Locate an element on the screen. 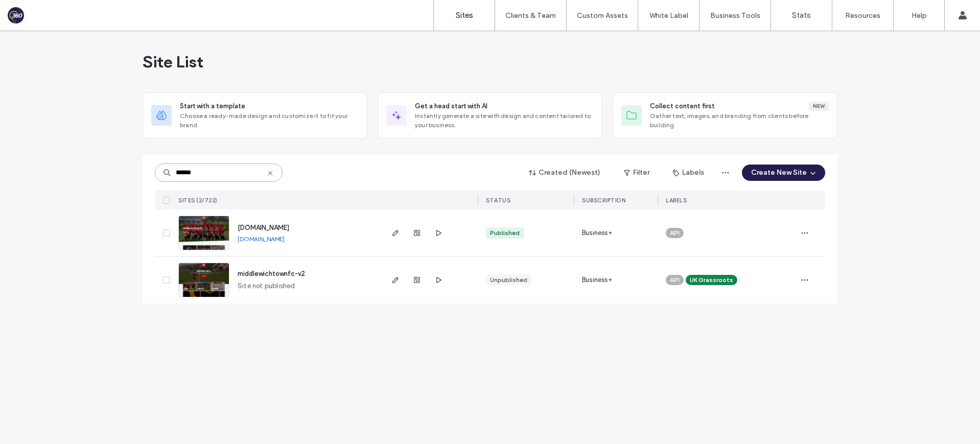 The height and width of the screenshot is (444, 980). span: Start with a template is located at coordinates (212, 107).